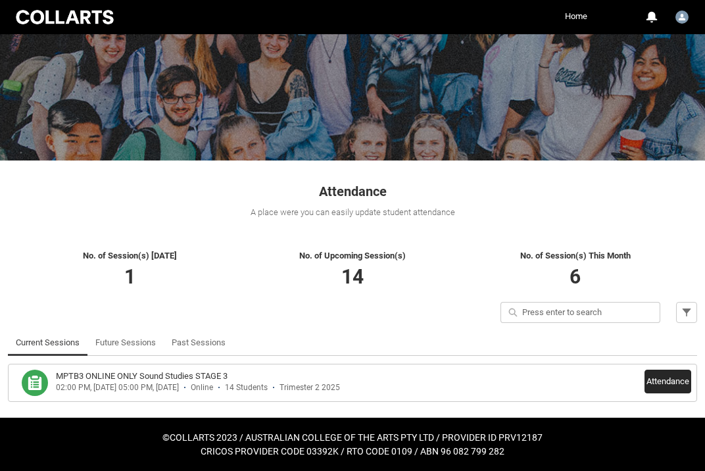  Describe the element at coordinates (687, 312) in the screenshot. I see `button: Filter` at that location.